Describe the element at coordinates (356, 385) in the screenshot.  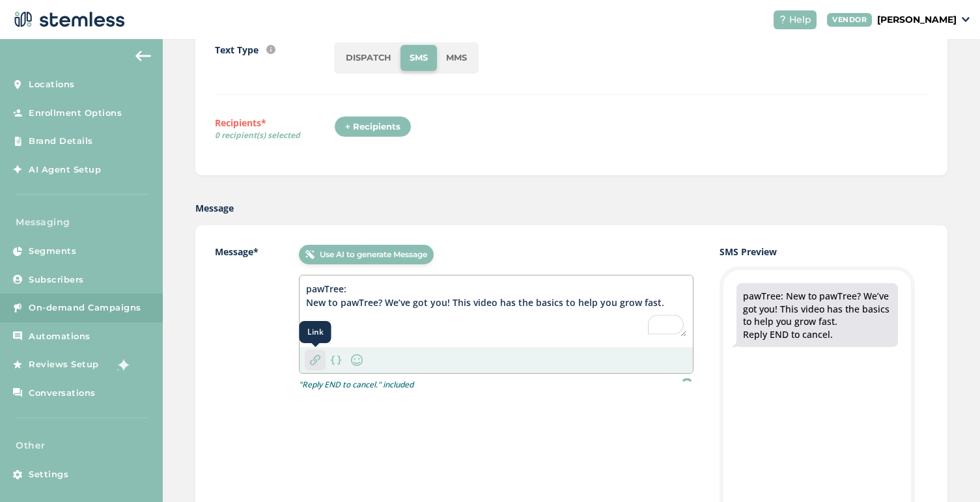
I see `p: "Reply END to cancel." included` at that location.